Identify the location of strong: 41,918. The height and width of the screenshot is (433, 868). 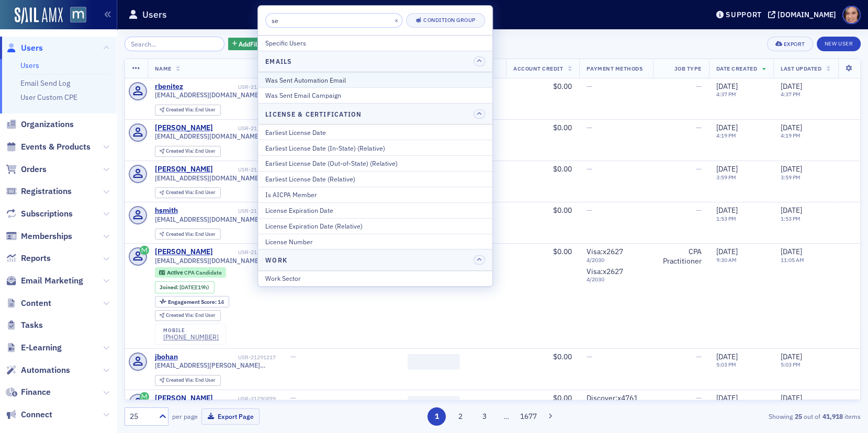
(832, 416).